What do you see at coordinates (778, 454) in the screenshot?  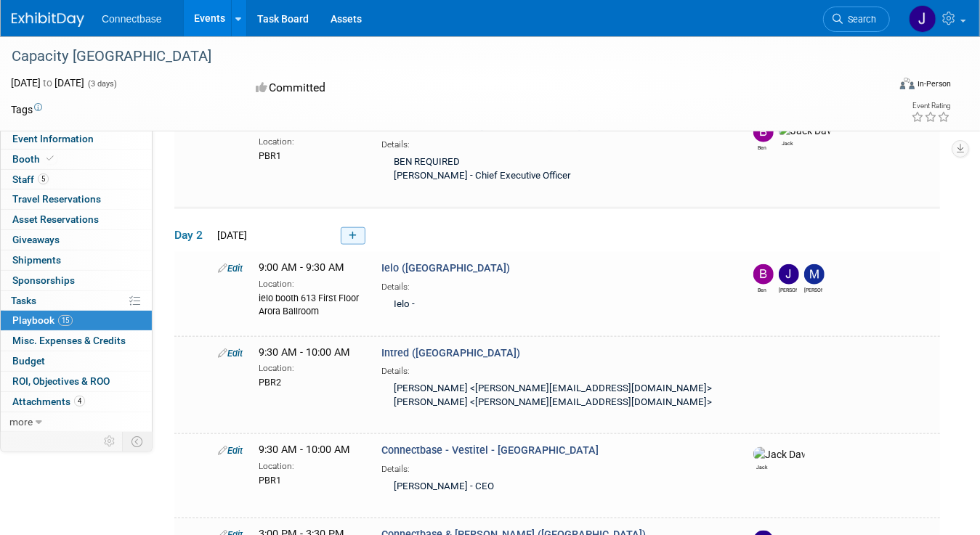 I see `img: Jack Davey` at bounding box center [778, 454].